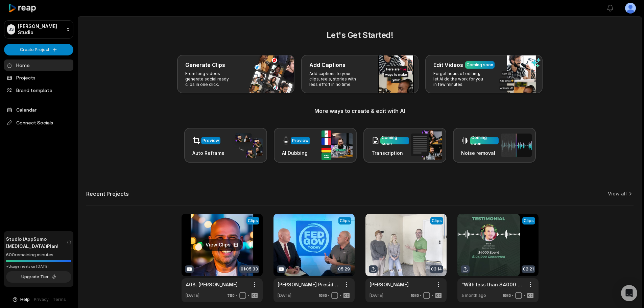 The width and height of the screenshot is (644, 308). Describe the element at coordinates (448, 65) in the screenshot. I see `h3: Edit Videos` at that location.